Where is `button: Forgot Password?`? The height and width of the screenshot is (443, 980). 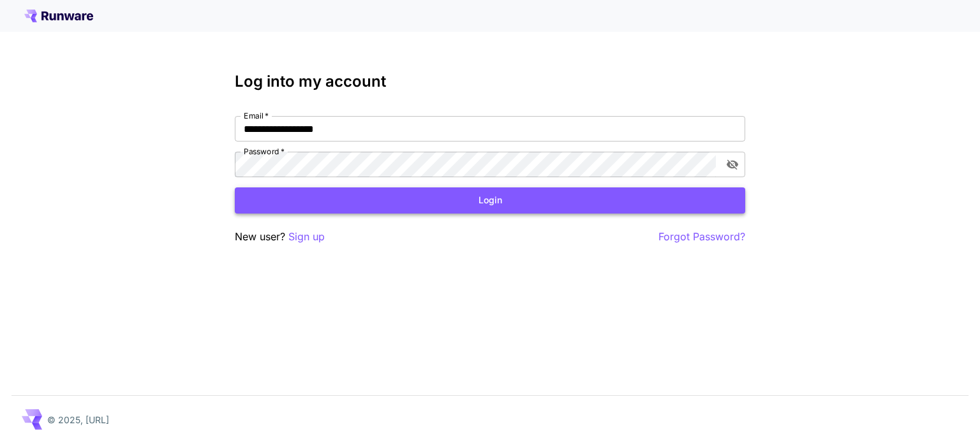 button: Forgot Password? is located at coordinates (702, 236).